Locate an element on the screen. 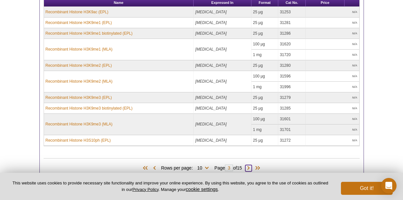  button: cookie settings is located at coordinates (202, 189).